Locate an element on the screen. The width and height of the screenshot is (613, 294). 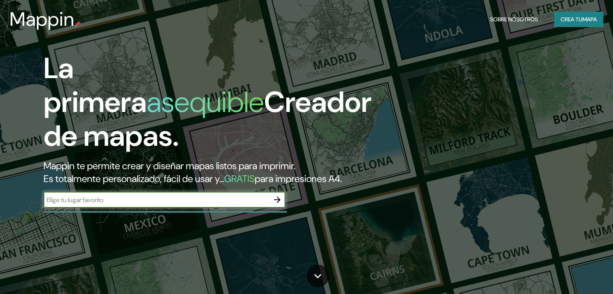
font: para impresiones A4. is located at coordinates (298, 179).